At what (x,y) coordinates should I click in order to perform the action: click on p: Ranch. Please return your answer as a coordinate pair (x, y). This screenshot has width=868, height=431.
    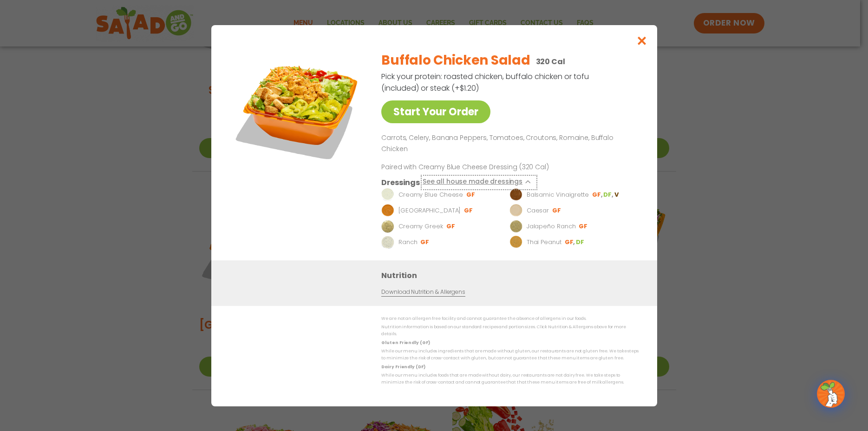
    Looking at the image, I should click on (407, 242).